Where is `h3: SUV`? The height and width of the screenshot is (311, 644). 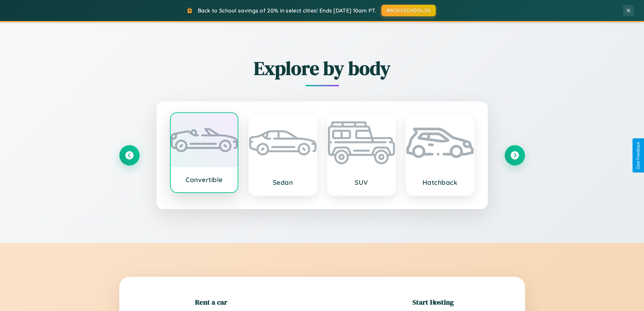
h3: SUV is located at coordinates (361, 182).